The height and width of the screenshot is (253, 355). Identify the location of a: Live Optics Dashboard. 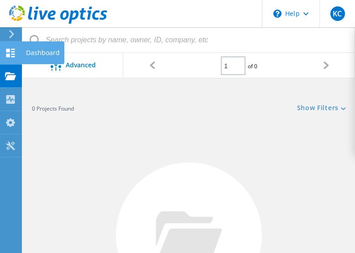
(58, 22).